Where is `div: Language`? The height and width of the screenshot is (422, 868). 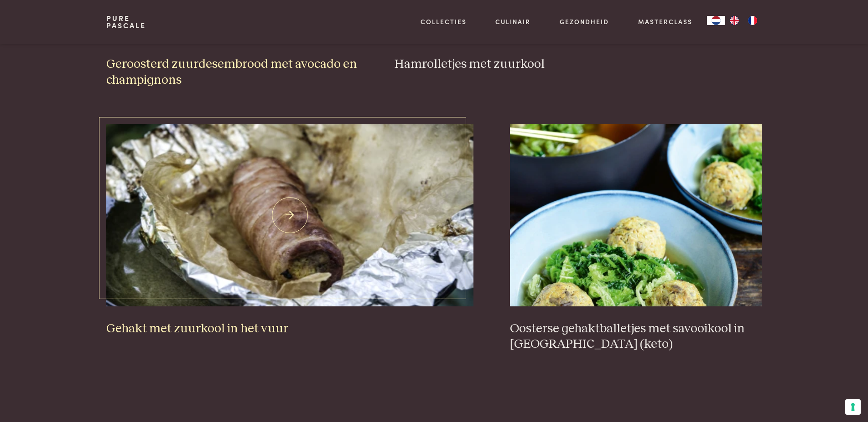
div: Language is located at coordinates (716, 20).